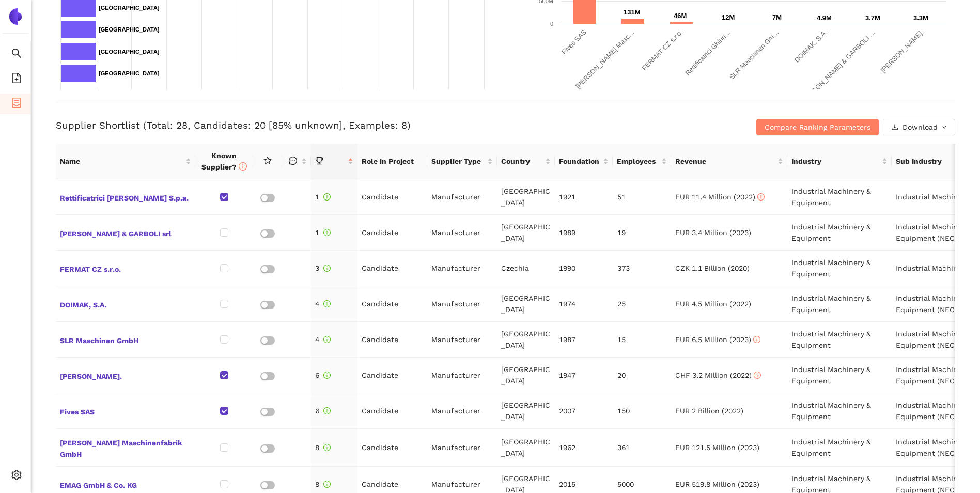 This screenshot has height=493, width=980. What do you see at coordinates (584, 448) in the screenshot?
I see `td: 1962` at bounding box center [584, 448].